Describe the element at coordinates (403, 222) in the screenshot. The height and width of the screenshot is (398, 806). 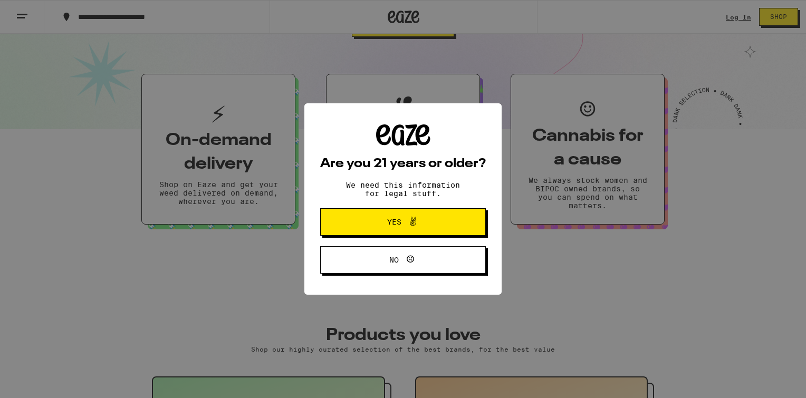
I see `button: Yes` at that location.